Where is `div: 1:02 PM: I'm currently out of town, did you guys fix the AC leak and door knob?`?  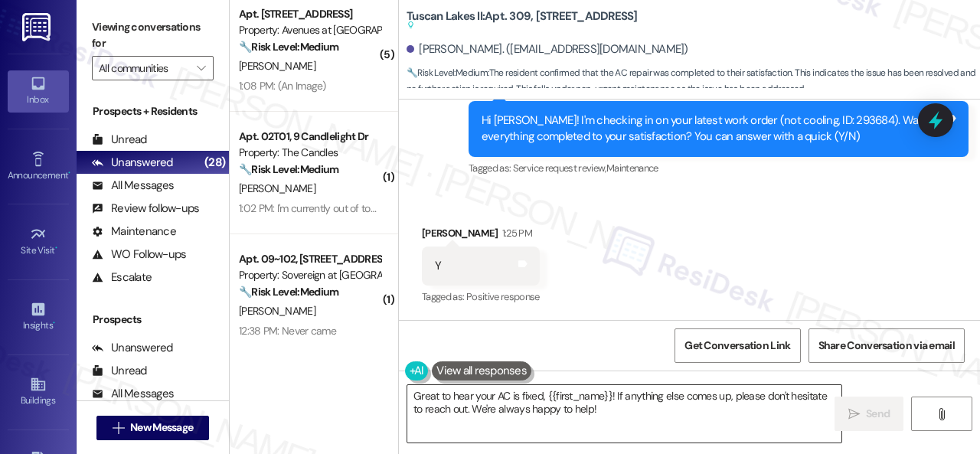
div: 1:02 PM: I'm currently out of town, did you guys fix the AC leak and door knob? is located at coordinates (411, 208).